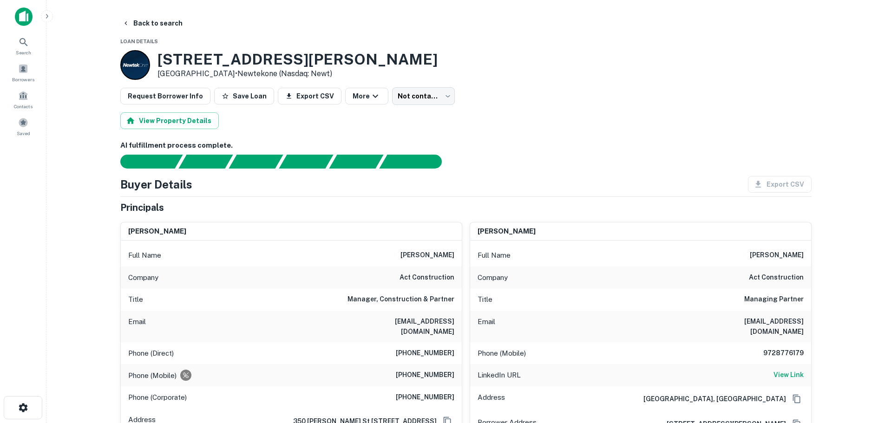  I want to click on div: Sending borrower request to AI..., so click(144, 162).